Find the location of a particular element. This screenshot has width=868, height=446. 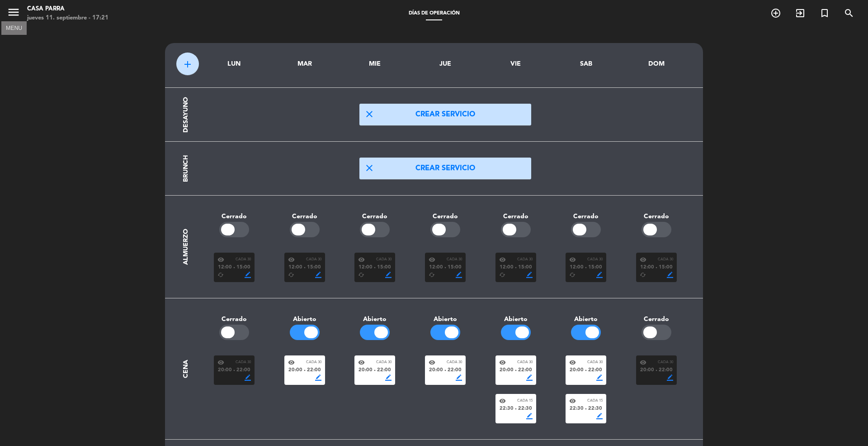

div: Casa Parra is located at coordinates (68, 9).